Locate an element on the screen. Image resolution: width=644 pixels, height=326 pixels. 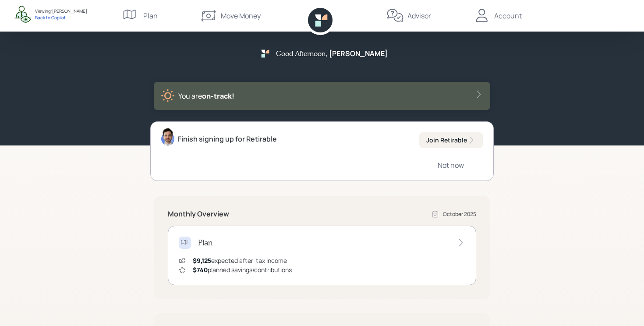
span: on‑track! is located at coordinates (218, 96).